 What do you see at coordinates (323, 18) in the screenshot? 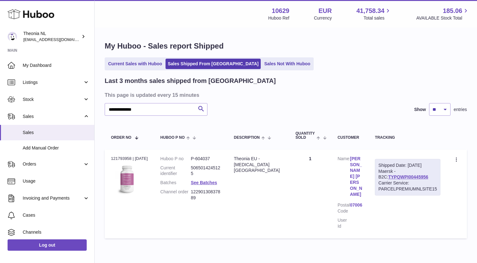
I see `div: Currency` at bounding box center [323, 18].